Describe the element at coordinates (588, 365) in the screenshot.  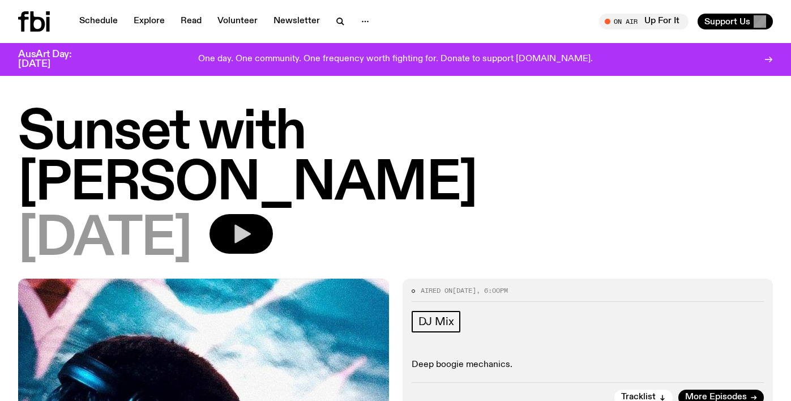
I see `p: Deep boogie mechanics.` at that location.